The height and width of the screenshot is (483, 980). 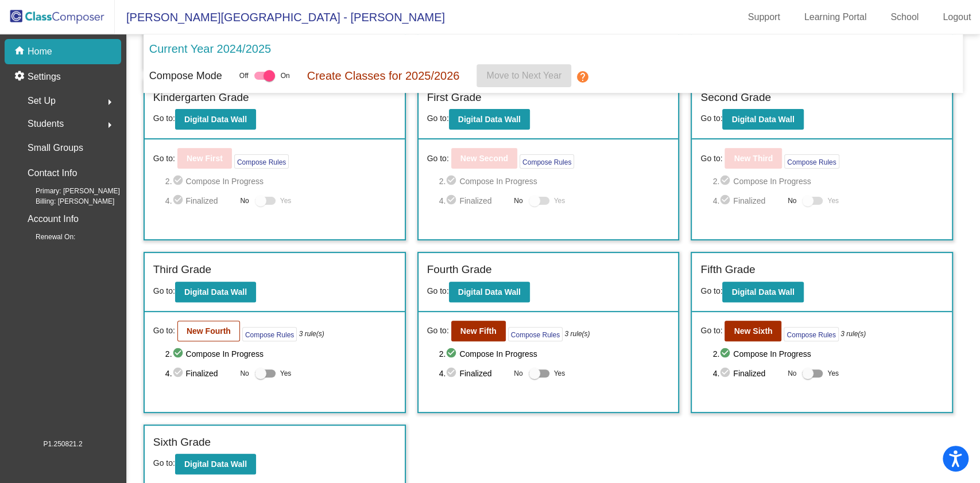 What do you see at coordinates (904, 17) in the screenshot?
I see `a: School` at bounding box center [904, 17].